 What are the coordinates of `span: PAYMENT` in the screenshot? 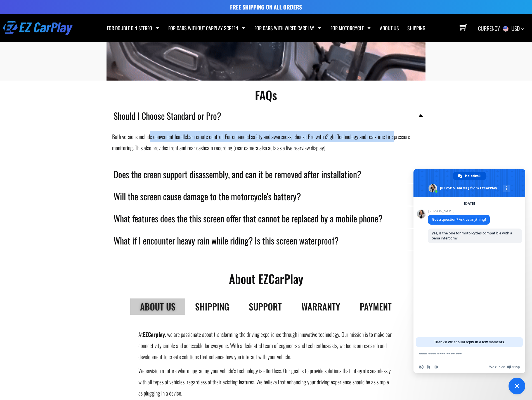 It's located at (376, 306).